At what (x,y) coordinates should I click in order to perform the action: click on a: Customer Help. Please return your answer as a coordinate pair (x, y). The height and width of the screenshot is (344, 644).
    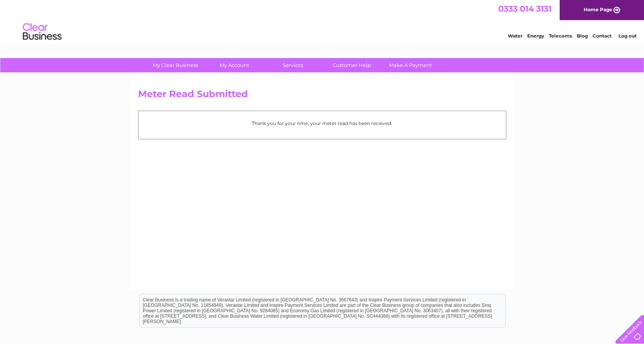
    Looking at the image, I should click on (352, 65).